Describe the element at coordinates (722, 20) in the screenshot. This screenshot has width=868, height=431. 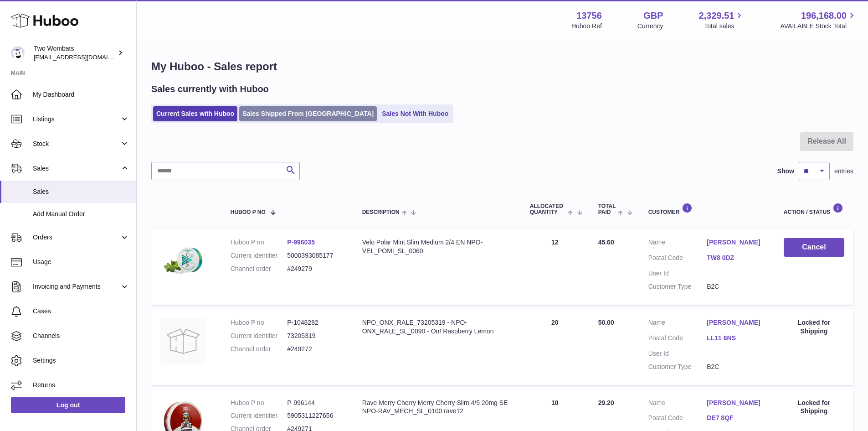
I see `a: 2,329.51 Total sales` at that location.